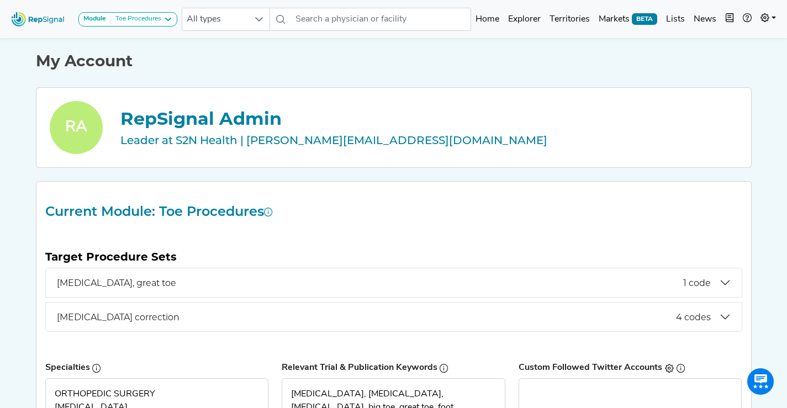 The width and height of the screenshot is (787, 408). What do you see at coordinates (157, 395) in the screenshot?
I see `div: ORTHOPEDIC SURGERY` at bounding box center [157, 395].